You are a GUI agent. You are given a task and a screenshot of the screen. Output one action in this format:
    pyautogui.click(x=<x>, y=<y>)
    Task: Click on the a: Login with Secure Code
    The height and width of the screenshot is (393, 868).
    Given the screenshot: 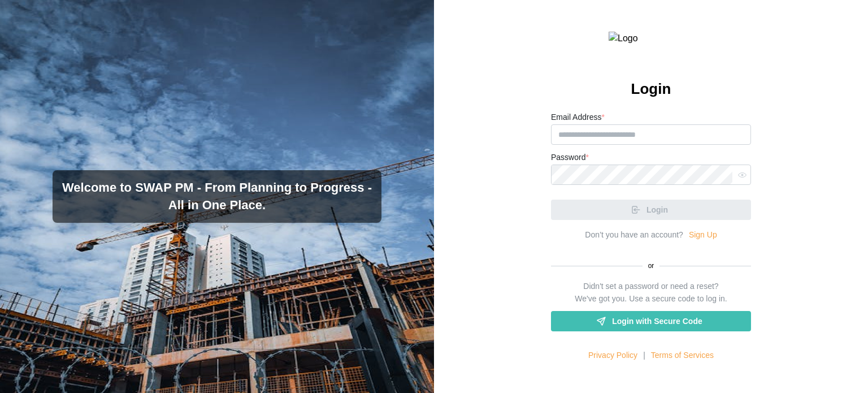 What is the action you would take?
    pyautogui.click(x=651, y=321)
    